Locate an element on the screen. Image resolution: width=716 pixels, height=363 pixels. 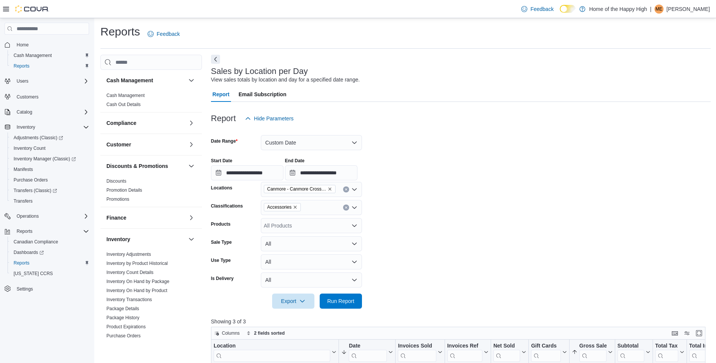
button: Finance is located at coordinates (146, 218).